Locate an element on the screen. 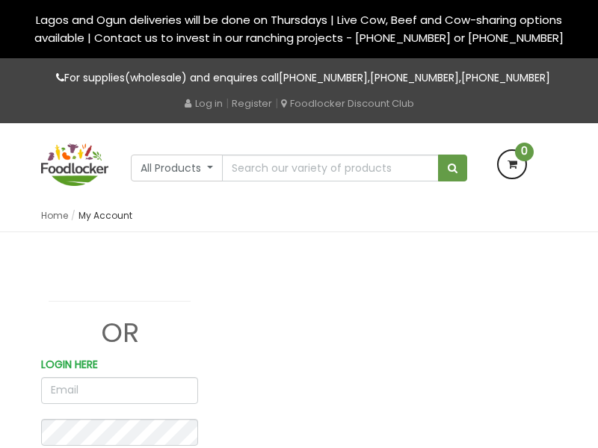 The image size is (598, 448). a: Foodlocker Discount Club is located at coordinates (347, 103).